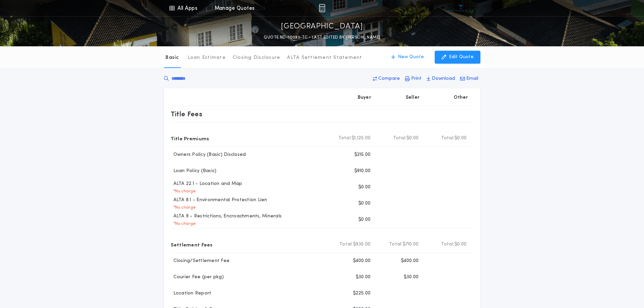 This screenshot has width=644, height=308. I want to click on p: Settlement Fees, so click(191, 245).